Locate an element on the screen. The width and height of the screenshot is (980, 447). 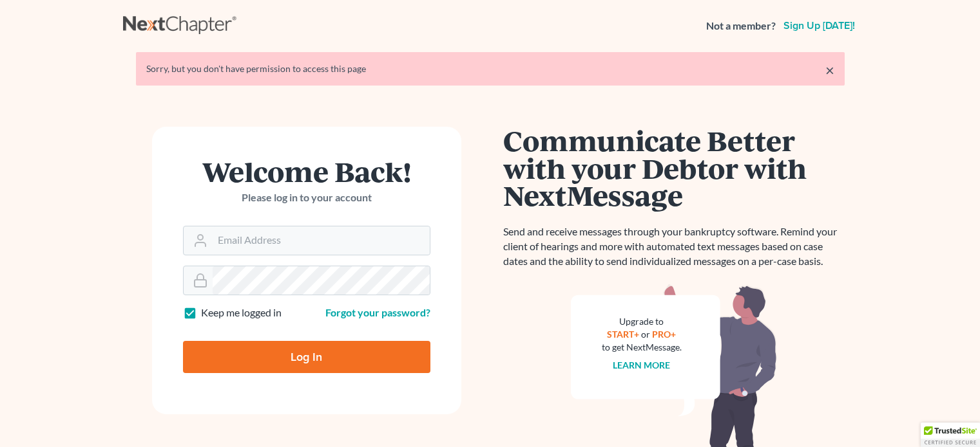
h1: Welcome Back! is located at coordinates (307, 171).